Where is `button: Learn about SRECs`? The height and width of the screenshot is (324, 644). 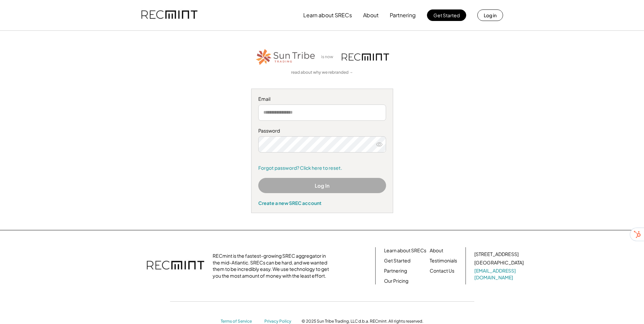 button: Learn about SRECs is located at coordinates (327, 15).